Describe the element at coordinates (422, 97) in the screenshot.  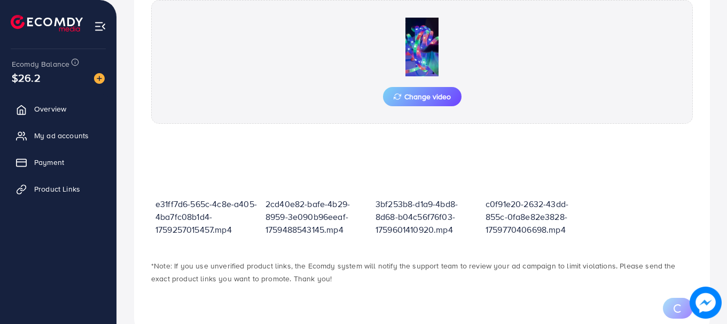
I see `button: Change video` at that location.